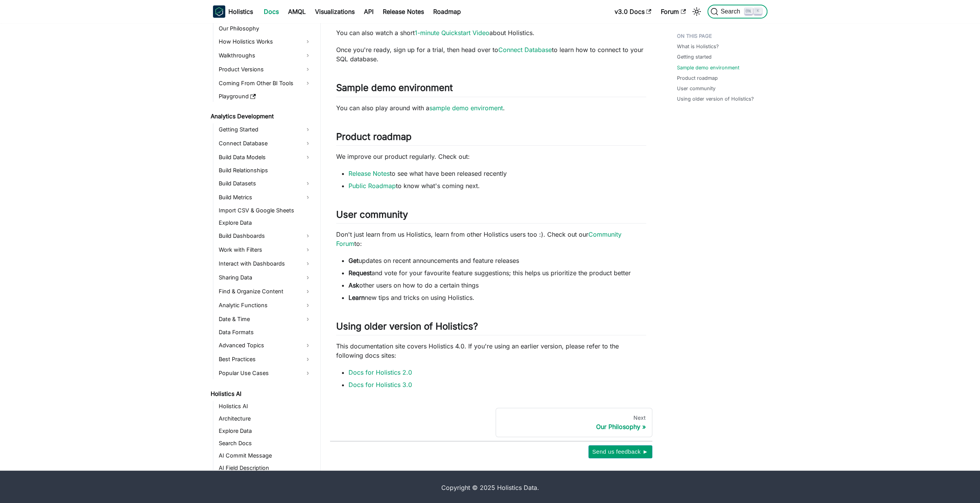 The image size is (980, 503). What do you see at coordinates (497, 285) in the screenshot?
I see `li: other users on how to do a certain things` at bounding box center [497, 285].